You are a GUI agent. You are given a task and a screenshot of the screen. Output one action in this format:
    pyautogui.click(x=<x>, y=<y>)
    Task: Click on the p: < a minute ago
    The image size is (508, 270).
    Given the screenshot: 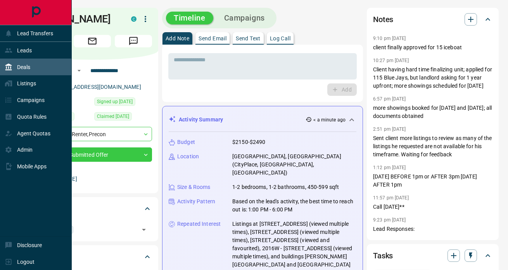 What is the action you would take?
    pyautogui.click(x=329, y=120)
    